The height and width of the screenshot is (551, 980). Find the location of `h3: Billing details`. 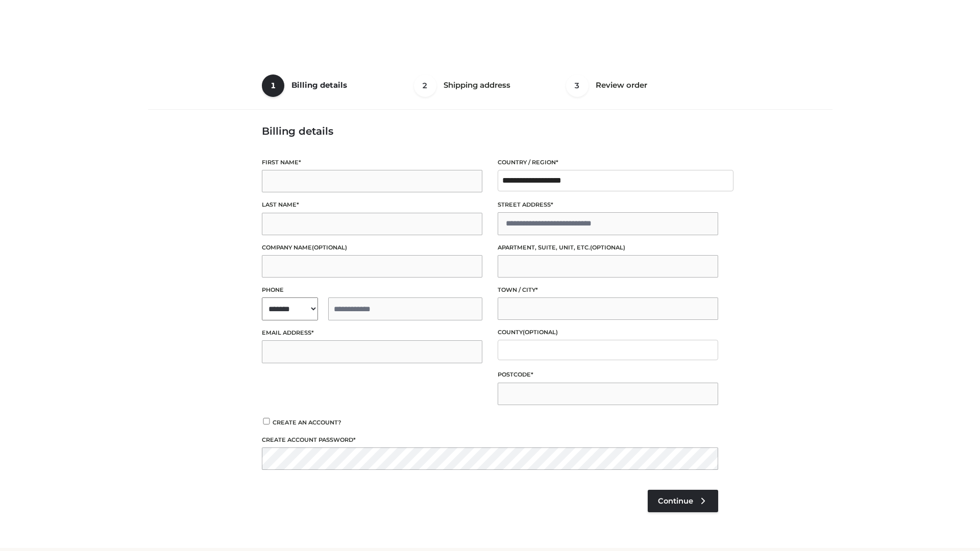

h3: Billing details is located at coordinates (490, 131).